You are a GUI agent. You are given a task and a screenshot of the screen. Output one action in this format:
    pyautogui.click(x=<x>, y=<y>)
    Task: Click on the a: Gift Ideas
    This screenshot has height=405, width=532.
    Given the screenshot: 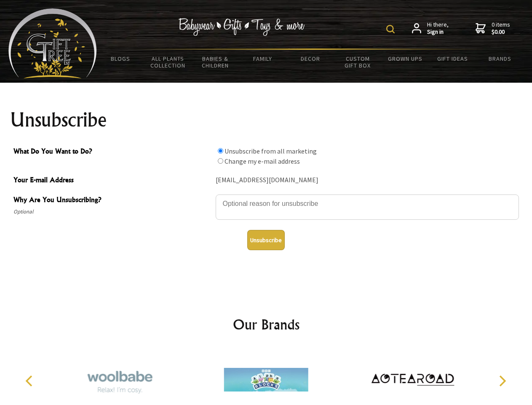 What is the action you would take?
    pyautogui.click(x=452, y=58)
    